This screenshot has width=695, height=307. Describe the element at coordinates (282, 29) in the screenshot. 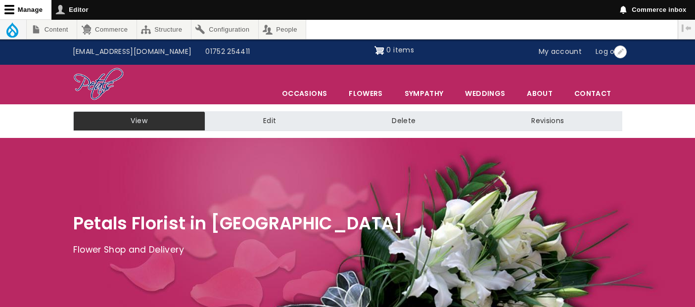

I see `a: People` at that location.